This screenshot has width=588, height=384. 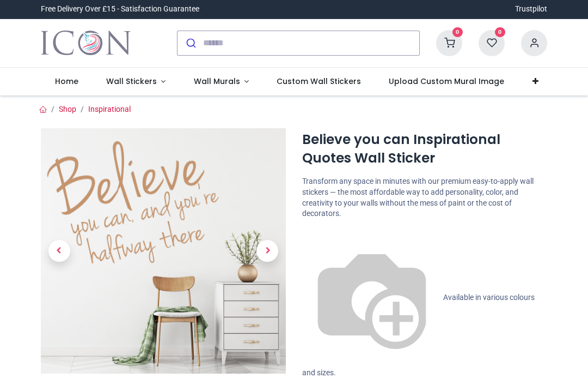 I want to click on p: Transform any space in minutes with our premium easy-to-apply wall stickers — the most affordable..., so click(x=425, y=197).